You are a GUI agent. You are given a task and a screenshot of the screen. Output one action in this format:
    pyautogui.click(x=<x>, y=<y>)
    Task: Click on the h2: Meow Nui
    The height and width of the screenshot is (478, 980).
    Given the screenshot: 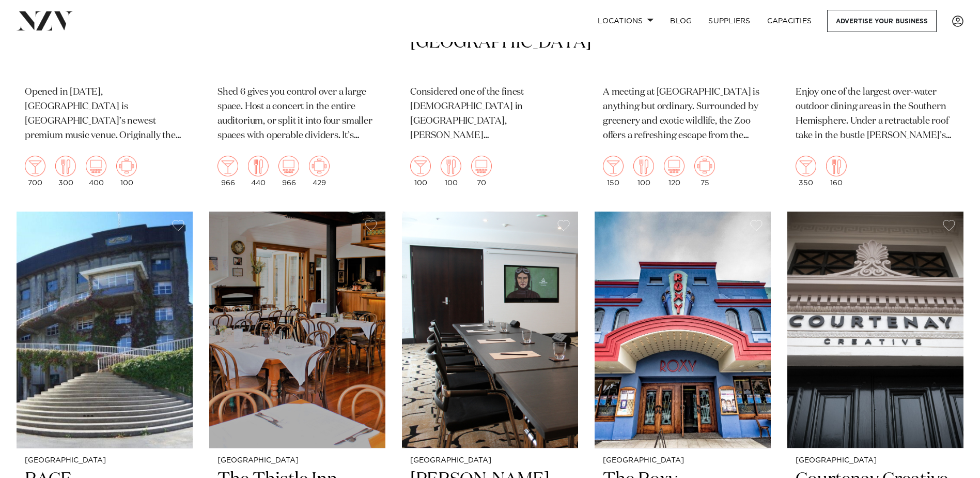 What is the action you would take?
    pyautogui.click(x=105, y=43)
    